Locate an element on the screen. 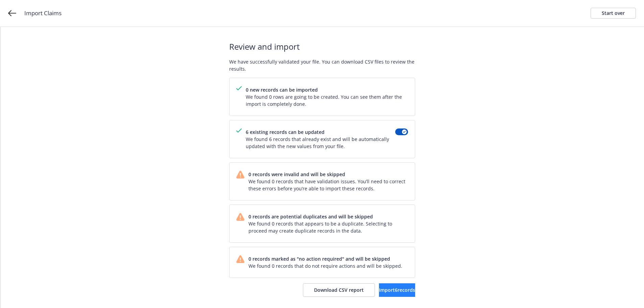 This screenshot has width=644, height=308. span: Import Claims is located at coordinates (43, 13).